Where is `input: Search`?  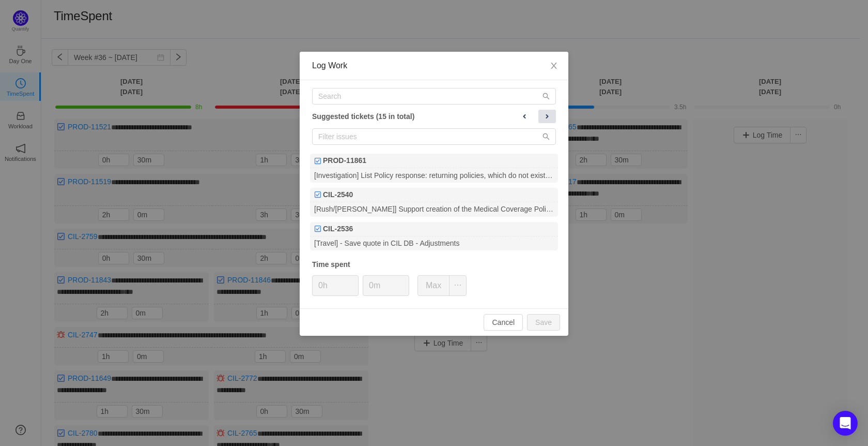 input: Search is located at coordinates (434, 96).